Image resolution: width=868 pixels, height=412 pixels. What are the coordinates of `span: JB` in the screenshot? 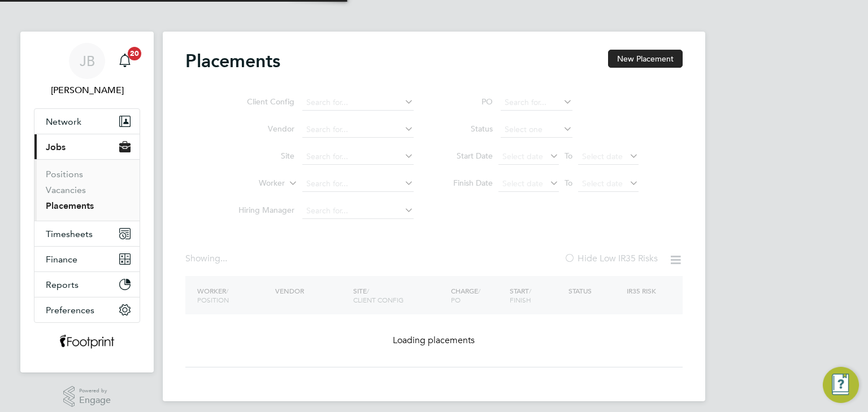 It's located at (87, 61).